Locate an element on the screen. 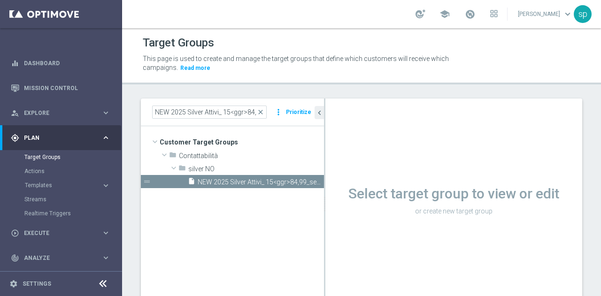 Image resolution: width=601 pixels, height=296 pixels. span: Templates is located at coordinates (58, 186).